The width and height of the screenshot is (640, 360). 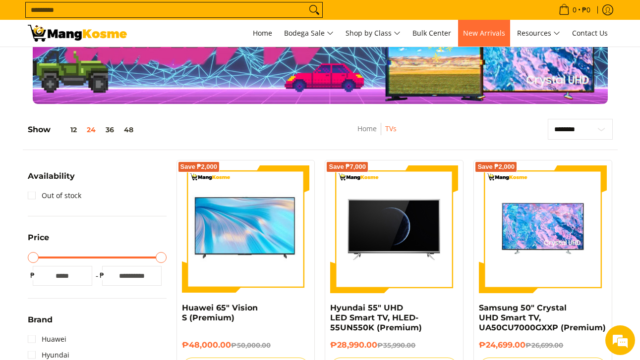 I want to click on span: Shop by Class, so click(x=373, y=33).